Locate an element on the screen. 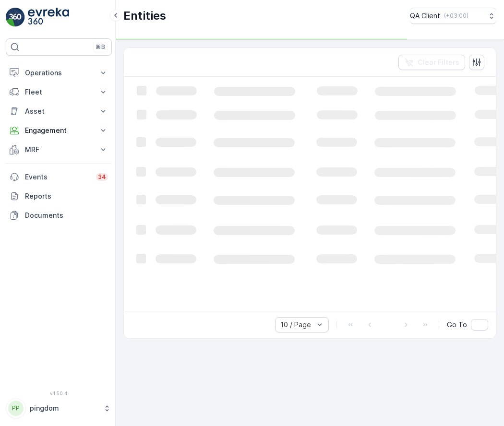 The width and height of the screenshot is (504, 426). button: PPpingdom is located at coordinates (58, 408).